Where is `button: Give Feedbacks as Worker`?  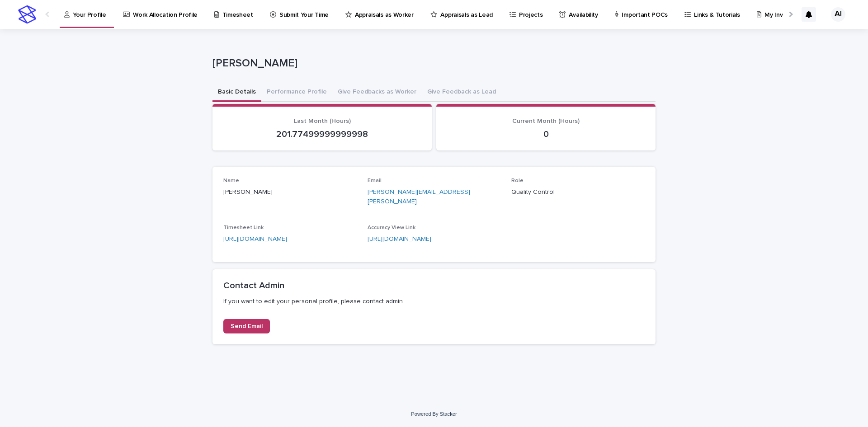
button: Give Feedbacks as Worker is located at coordinates (377, 93).